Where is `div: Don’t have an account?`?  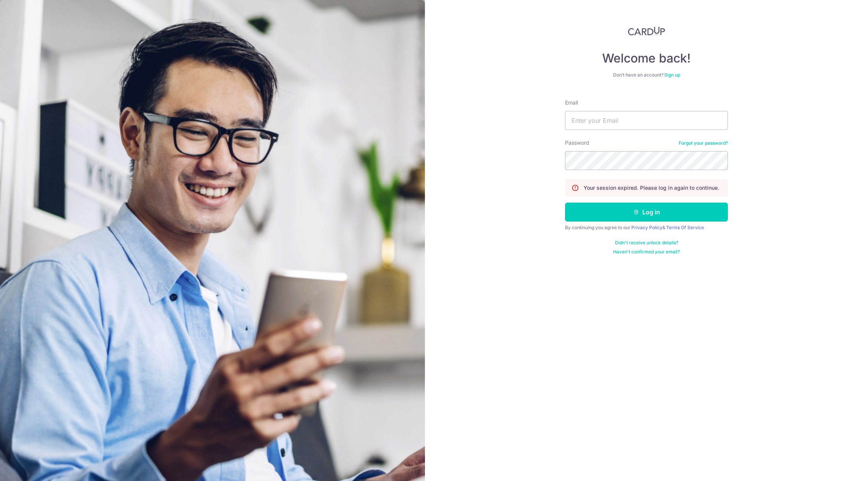 div: Don’t have an account? is located at coordinates (646, 75).